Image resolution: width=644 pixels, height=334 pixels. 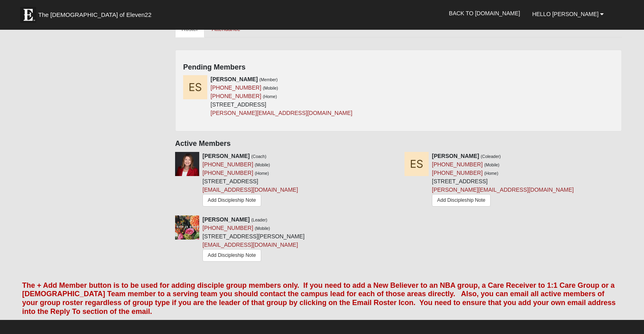 I want to click on small: (Coleader), so click(x=491, y=157).